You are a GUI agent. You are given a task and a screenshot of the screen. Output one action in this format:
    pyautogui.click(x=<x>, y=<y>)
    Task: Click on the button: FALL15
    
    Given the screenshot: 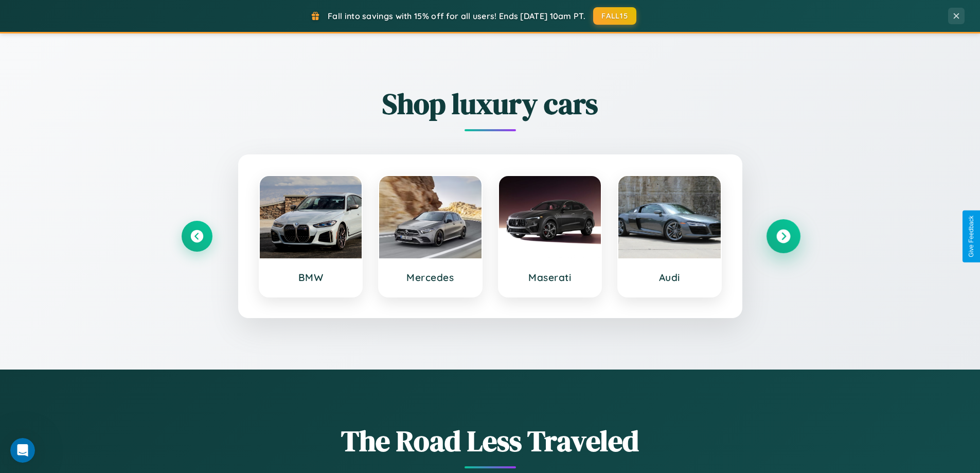 What is the action you would take?
    pyautogui.click(x=614, y=16)
    